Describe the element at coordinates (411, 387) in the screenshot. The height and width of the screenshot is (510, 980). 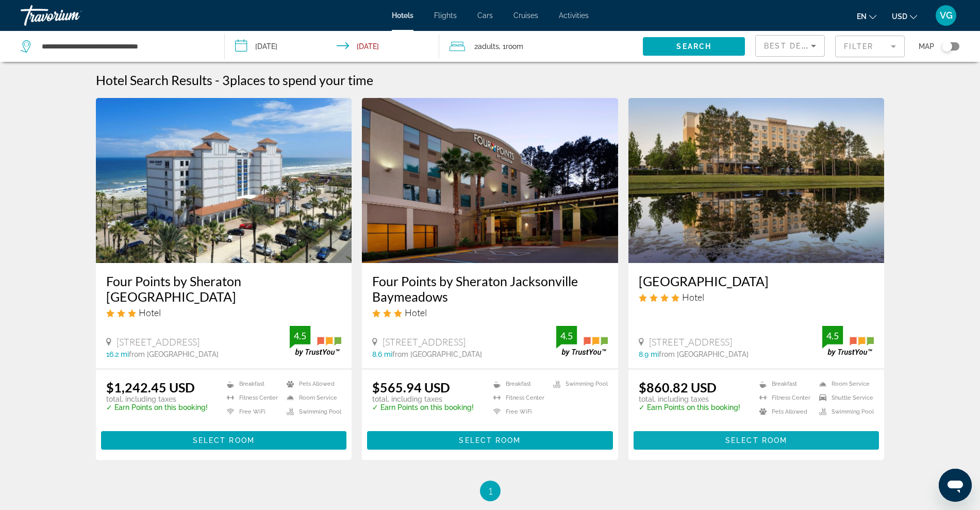
I see `ins: $565.94 USD` at that location.